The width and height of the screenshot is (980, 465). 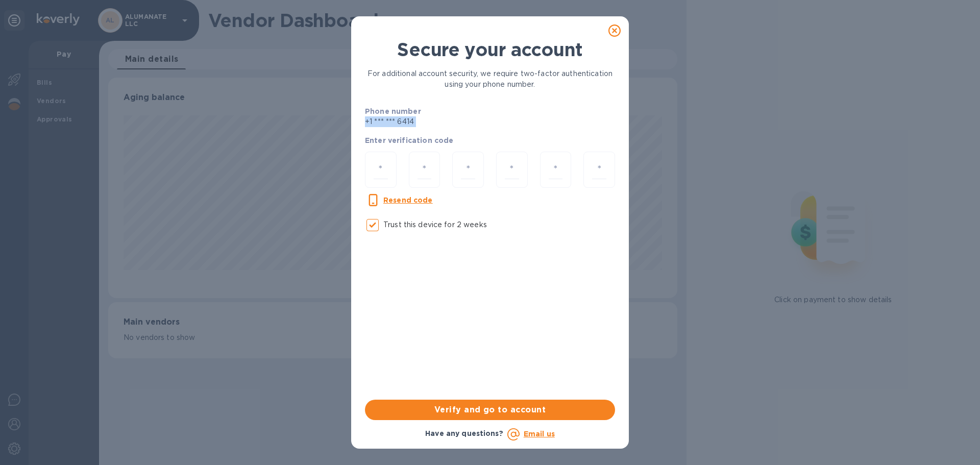 What do you see at coordinates (393, 111) in the screenshot?
I see `b: Phone number` at bounding box center [393, 111].